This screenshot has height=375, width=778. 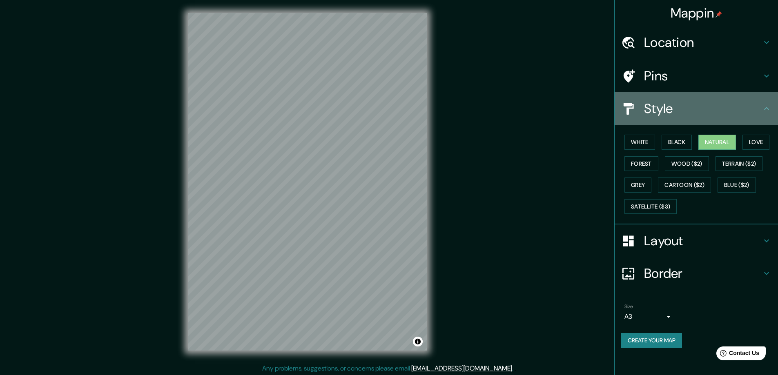 I want to click on button: Cartoon ($2), so click(x=684, y=185).